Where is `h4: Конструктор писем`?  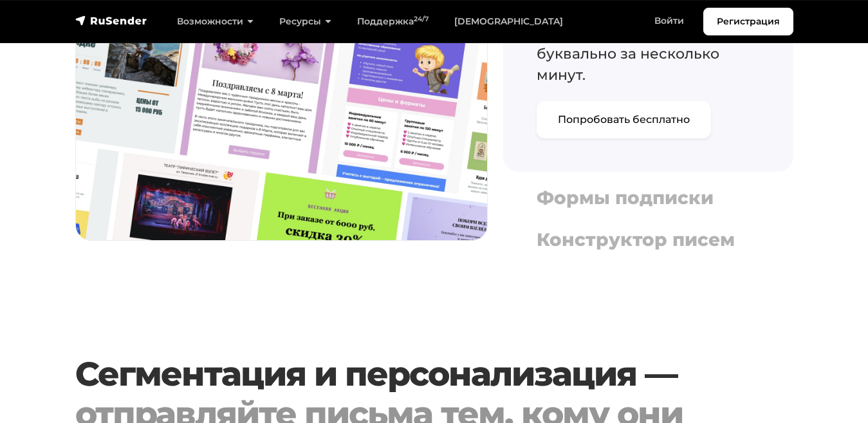 h4: Конструктор писем is located at coordinates (648, 240).